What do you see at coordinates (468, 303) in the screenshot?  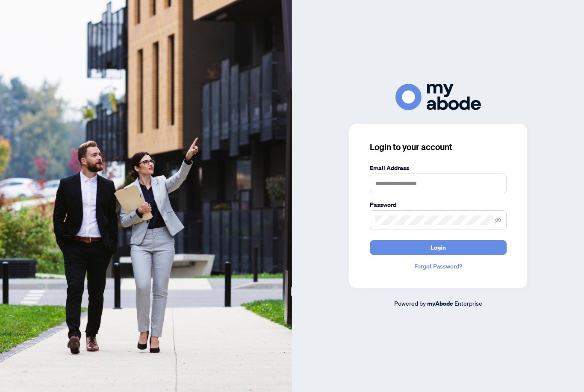 I see `span: Enterprise` at bounding box center [468, 303].